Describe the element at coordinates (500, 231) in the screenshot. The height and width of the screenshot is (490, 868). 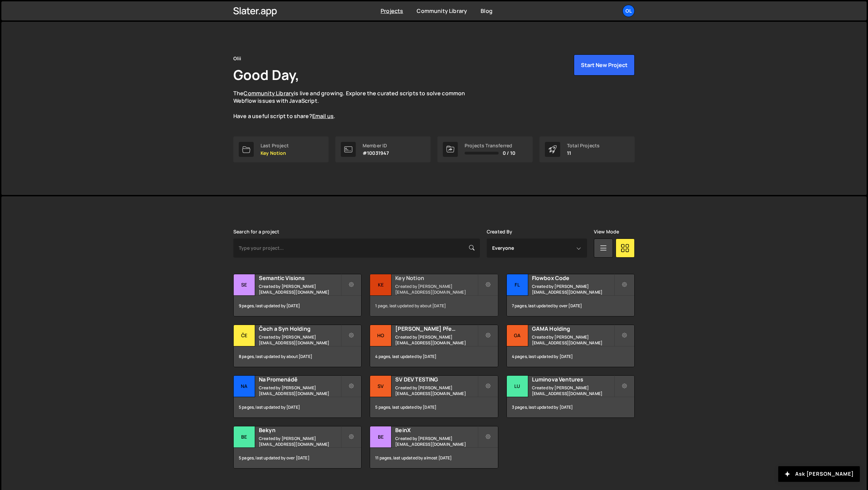
I see `label: Created By` at that location.